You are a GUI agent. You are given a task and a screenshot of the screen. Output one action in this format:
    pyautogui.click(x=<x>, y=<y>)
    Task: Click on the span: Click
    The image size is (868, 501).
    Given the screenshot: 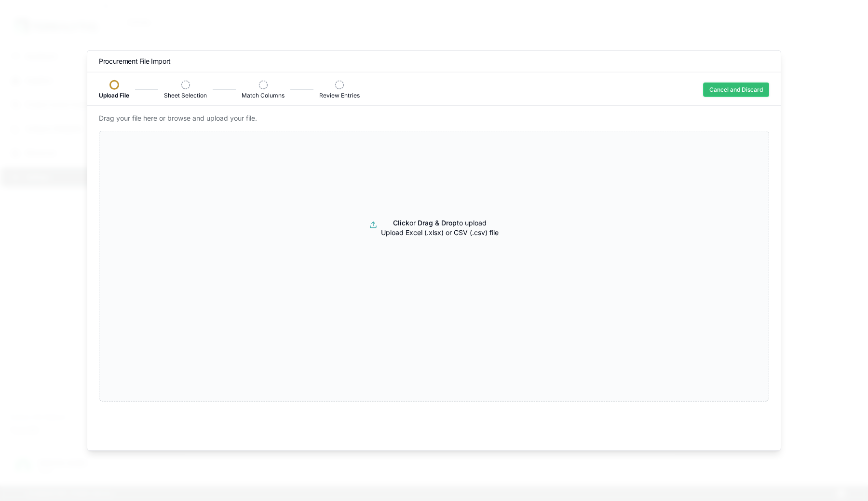 What is the action you would take?
    pyautogui.click(x=401, y=222)
    